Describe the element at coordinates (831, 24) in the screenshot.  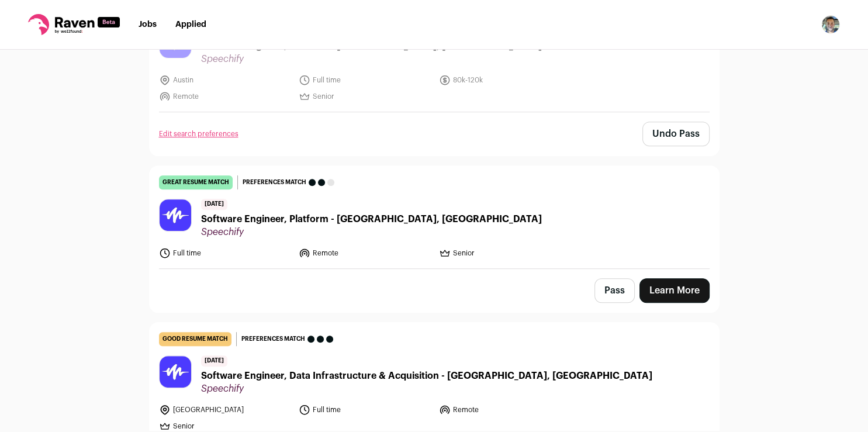
I see `button: Open dropdown` at that location.